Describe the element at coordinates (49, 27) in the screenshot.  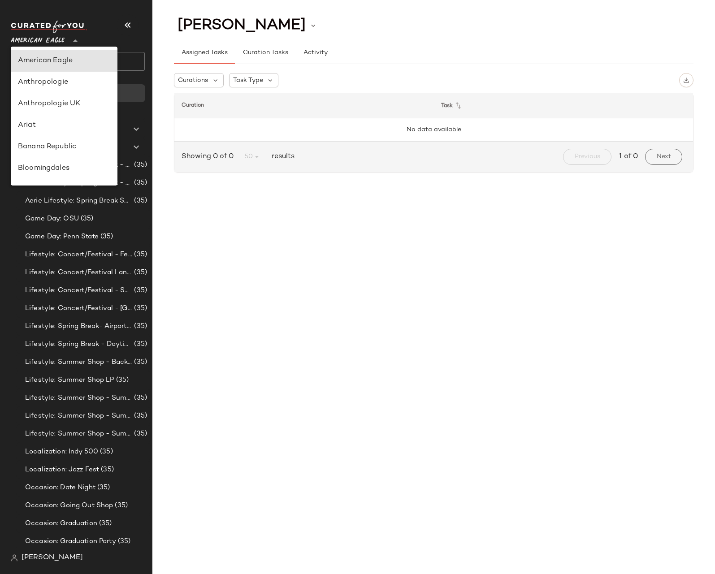
I see `img: cfy_white_logo.C9jOOHJF.svg` at that location.